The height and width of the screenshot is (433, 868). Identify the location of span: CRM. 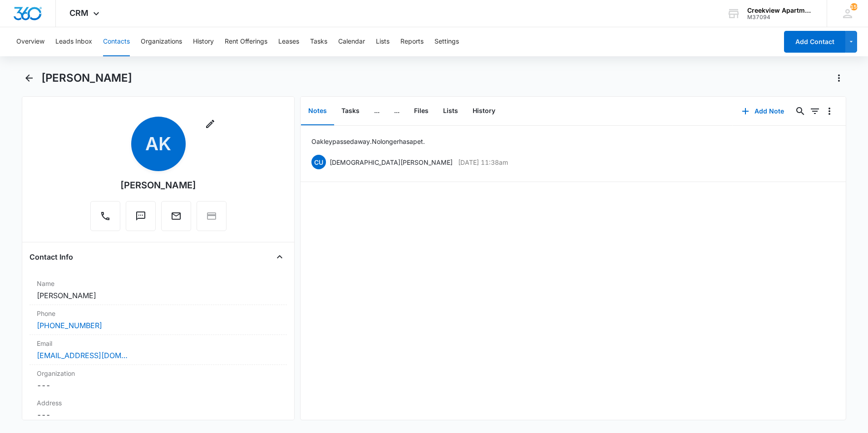
(79, 13).